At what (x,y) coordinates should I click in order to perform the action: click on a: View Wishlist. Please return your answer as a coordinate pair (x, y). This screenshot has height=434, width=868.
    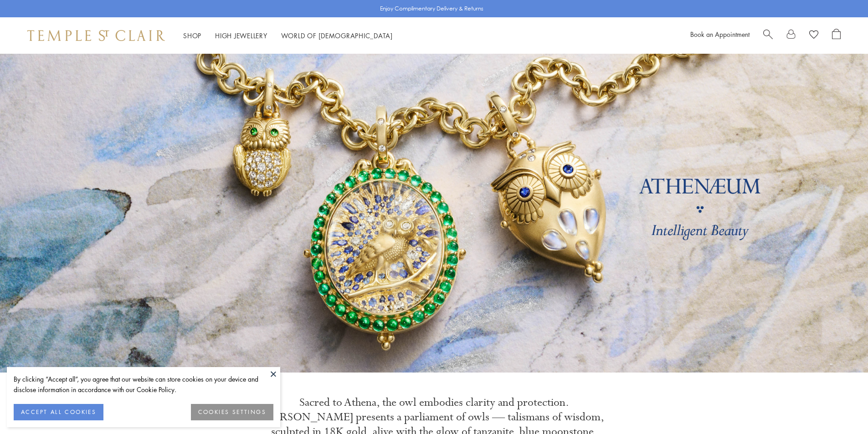
    Looking at the image, I should click on (813, 35).